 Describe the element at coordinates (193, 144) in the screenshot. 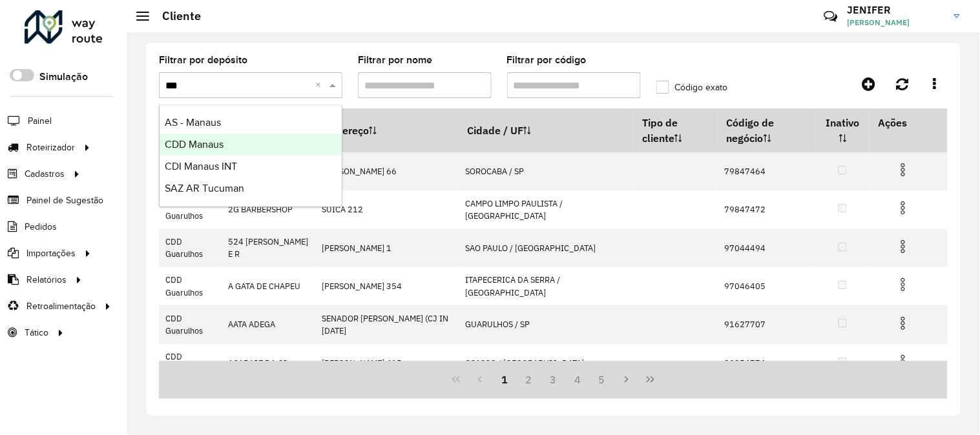

I see `span: CDD Manaus` at that location.